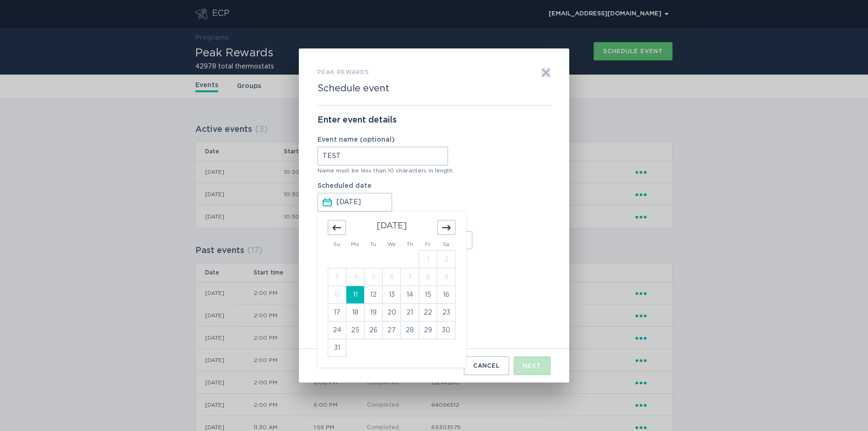  I want to click on p: Enter event details, so click(434, 120).